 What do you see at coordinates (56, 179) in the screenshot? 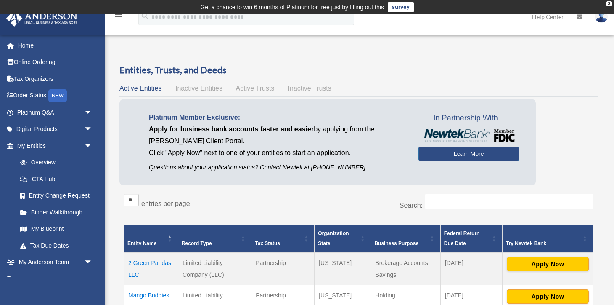
I see `a: CTA Hub` at bounding box center [56, 179].